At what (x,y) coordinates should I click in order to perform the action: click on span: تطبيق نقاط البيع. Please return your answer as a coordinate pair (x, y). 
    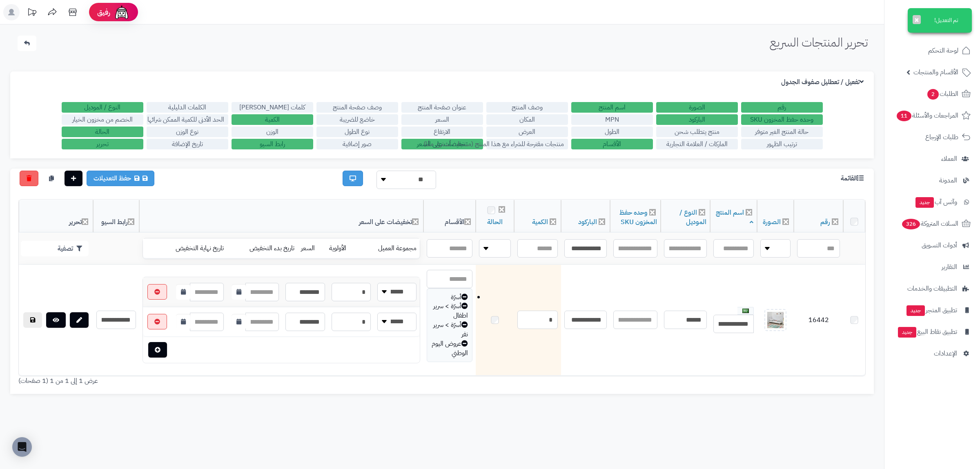
    Looking at the image, I should click on (926, 332).